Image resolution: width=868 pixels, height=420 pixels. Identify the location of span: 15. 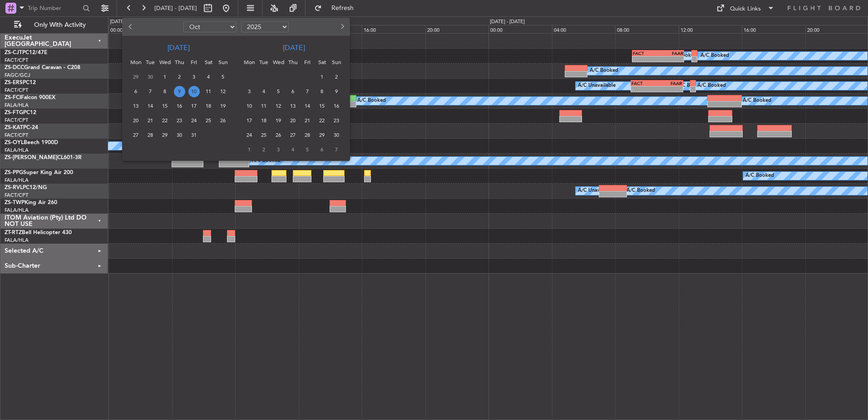
(165, 106).